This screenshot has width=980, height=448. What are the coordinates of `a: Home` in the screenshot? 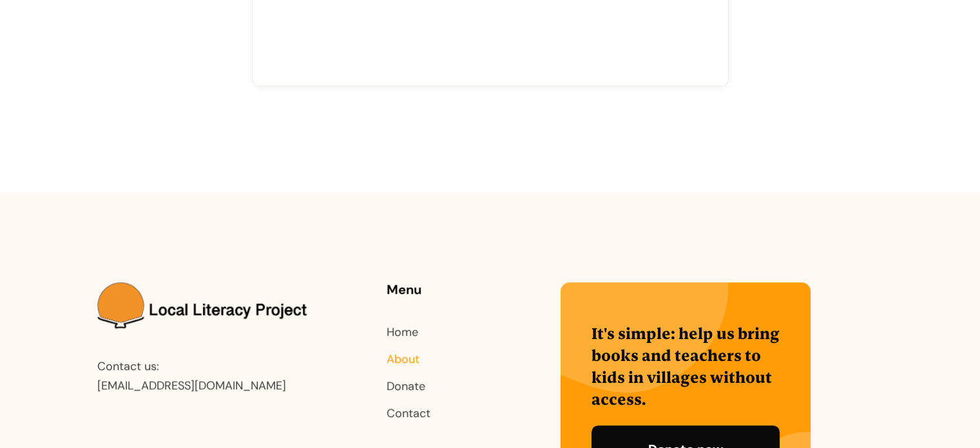 It's located at (402, 332).